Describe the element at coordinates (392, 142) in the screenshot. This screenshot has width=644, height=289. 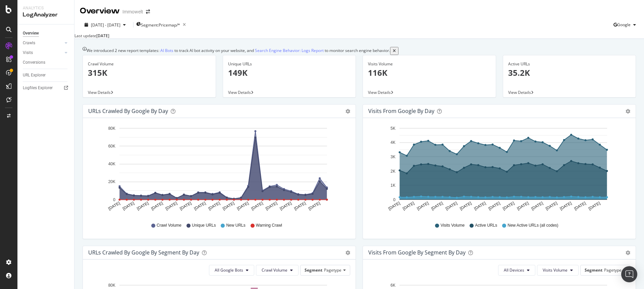
I see `text: 4K` at that location.